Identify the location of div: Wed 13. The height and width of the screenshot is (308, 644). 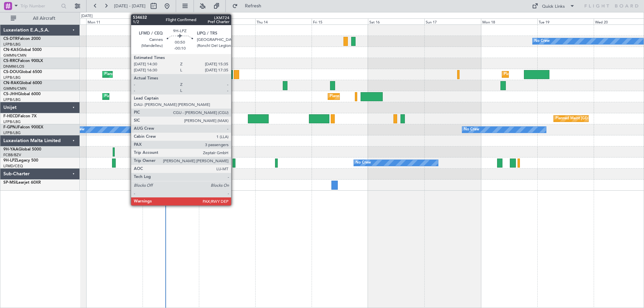
(227, 21).